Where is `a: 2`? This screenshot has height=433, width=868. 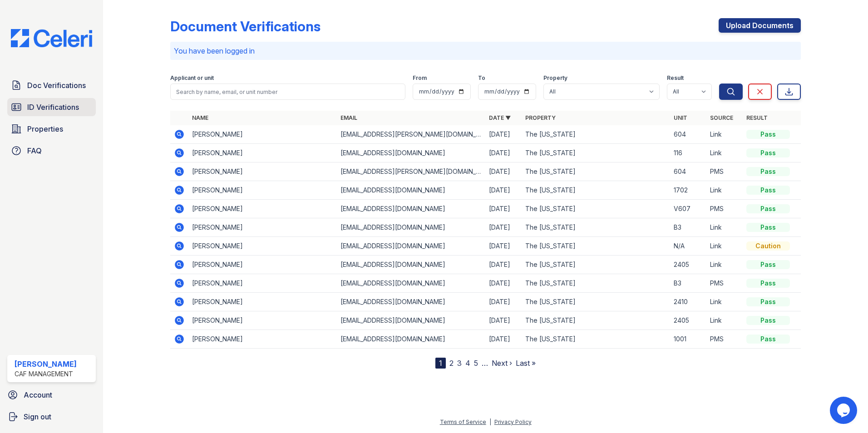 a: 2 is located at coordinates (451, 363).